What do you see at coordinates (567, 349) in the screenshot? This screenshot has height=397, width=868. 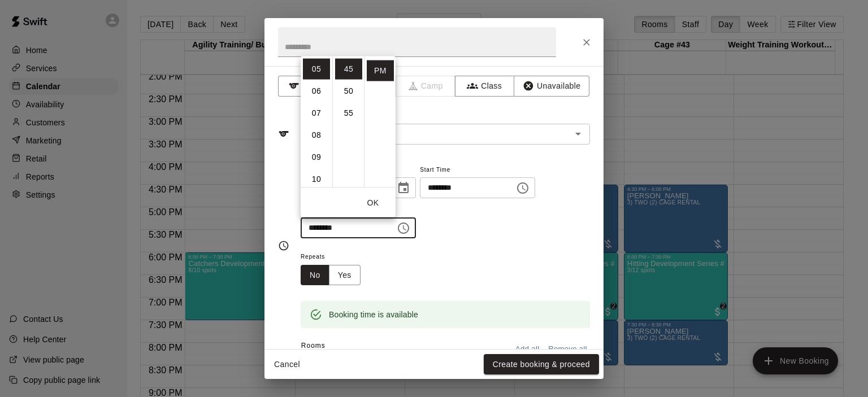 I see `button: Remove all` at bounding box center [567, 349].